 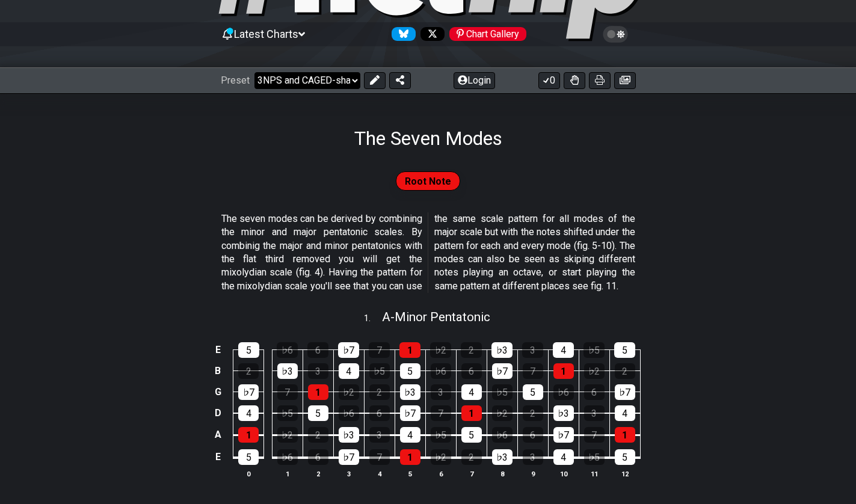 I want to click on th: 9, so click(x=532, y=473).